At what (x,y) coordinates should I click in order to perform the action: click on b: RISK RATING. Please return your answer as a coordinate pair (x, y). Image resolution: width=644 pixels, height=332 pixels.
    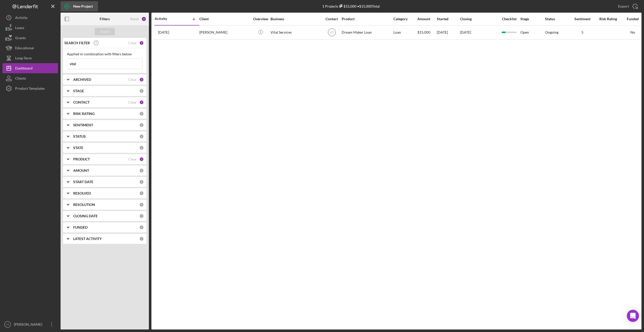
    Looking at the image, I should click on (84, 114).